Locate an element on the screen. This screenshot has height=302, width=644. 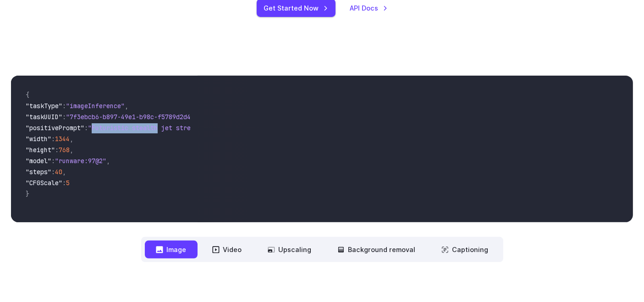
span: "steps" is located at coordinates (38, 172).